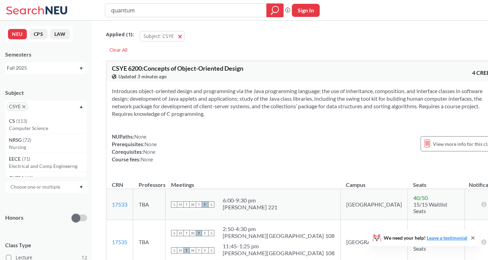 The image size is (488, 260). Describe the element at coordinates (279, 246) in the screenshot. I see `div: 11:45 - 1:25 pm` at that location.